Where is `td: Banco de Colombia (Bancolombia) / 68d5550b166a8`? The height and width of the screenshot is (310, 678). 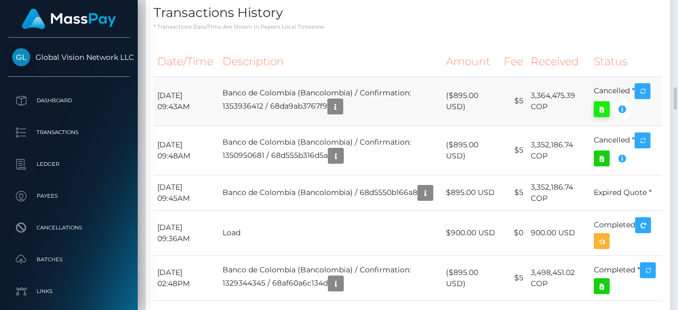
td: Banco de Colombia (Bancolombia) / 68d5550b166a8 is located at coordinates (331, 192).